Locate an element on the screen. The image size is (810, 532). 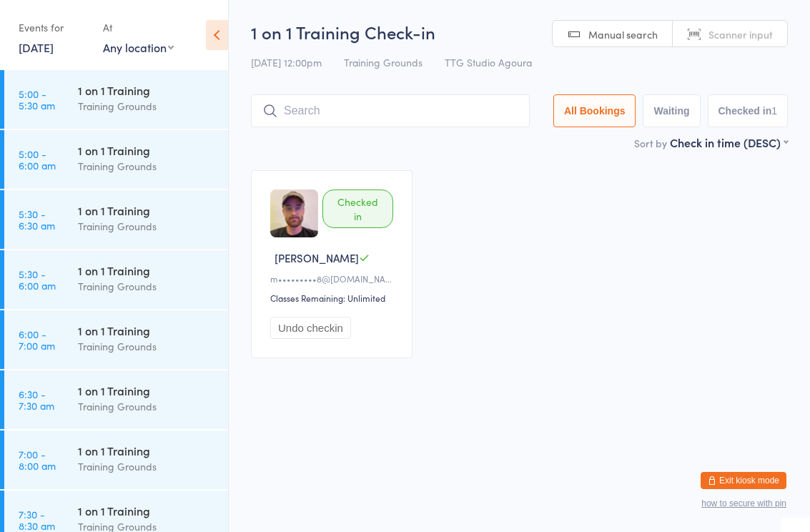
button: Undo checkin is located at coordinates (310, 327).